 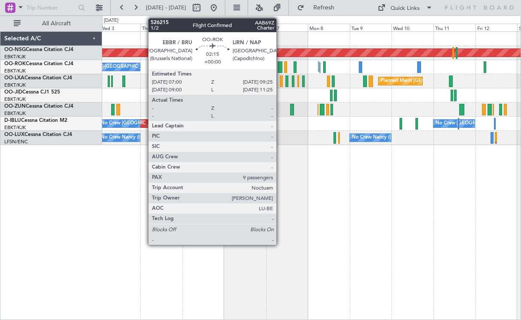 What do you see at coordinates (287, 27) in the screenshot?
I see `div: Sun 7` at bounding box center [287, 27].